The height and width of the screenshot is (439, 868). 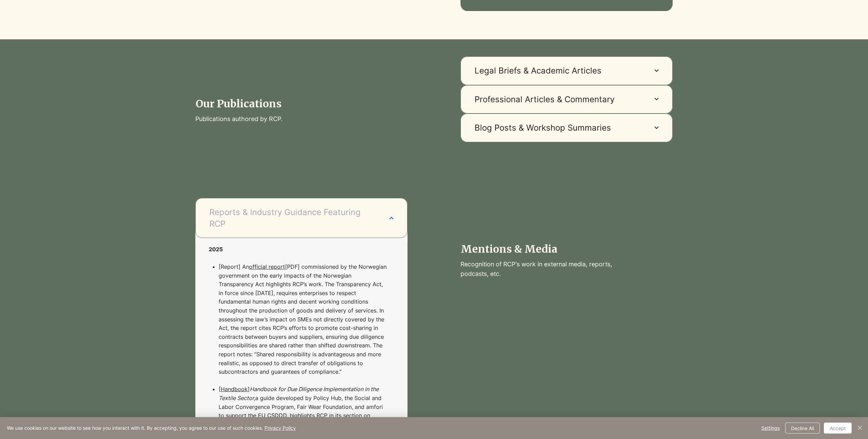 What do you see at coordinates (215, 249) in the screenshot?
I see `span: 2025` at bounding box center [215, 249].